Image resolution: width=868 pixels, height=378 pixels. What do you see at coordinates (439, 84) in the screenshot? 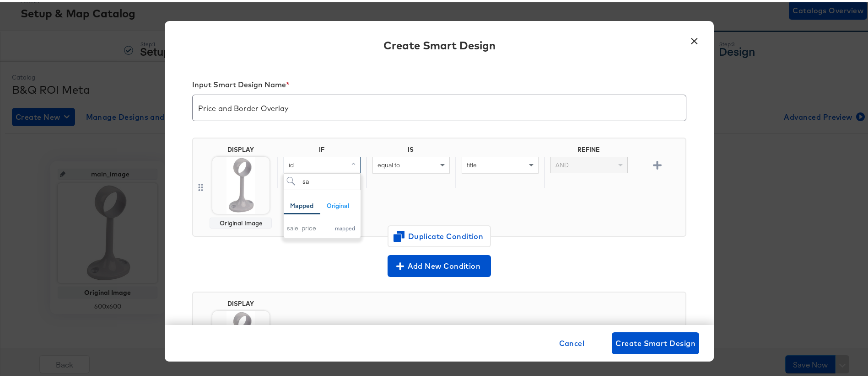
I see `div: Input Smart Design Name` at bounding box center [439, 84].